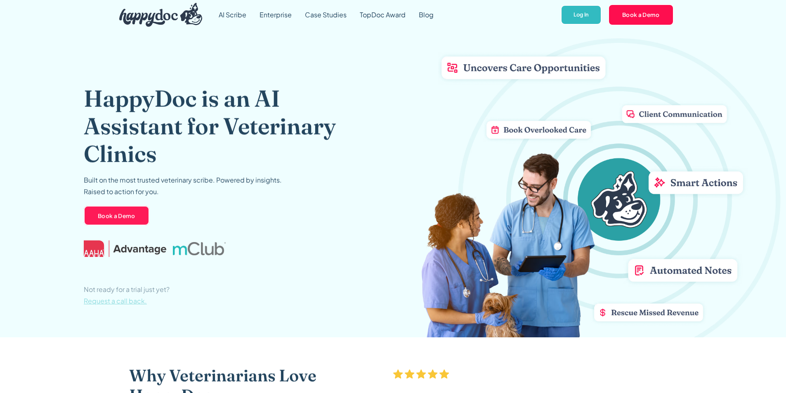 The height and width of the screenshot is (393, 786). Describe the element at coordinates (223, 126) in the screenshot. I see `h1: HappyDoc is an AI Assistant for Veterinary Clinics` at that location.